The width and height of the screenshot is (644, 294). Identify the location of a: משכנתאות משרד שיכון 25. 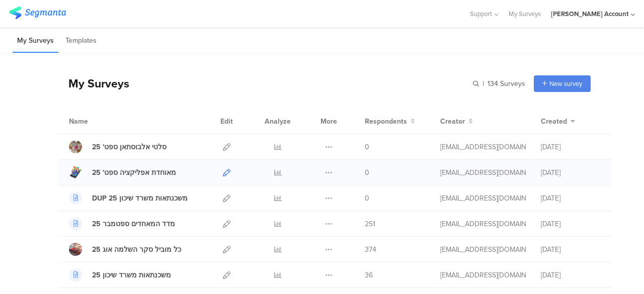
(119, 275).